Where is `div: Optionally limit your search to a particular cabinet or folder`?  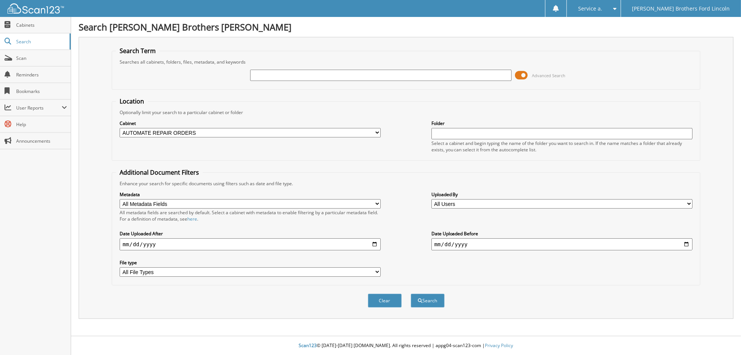 div: Optionally limit your search to a particular cabinet or folder is located at coordinates (406, 112).